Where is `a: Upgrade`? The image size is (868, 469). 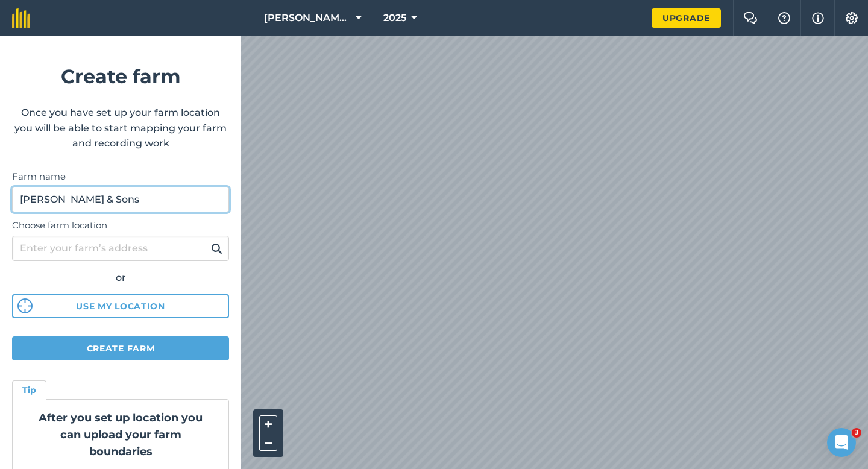 a: Upgrade is located at coordinates (686, 18).